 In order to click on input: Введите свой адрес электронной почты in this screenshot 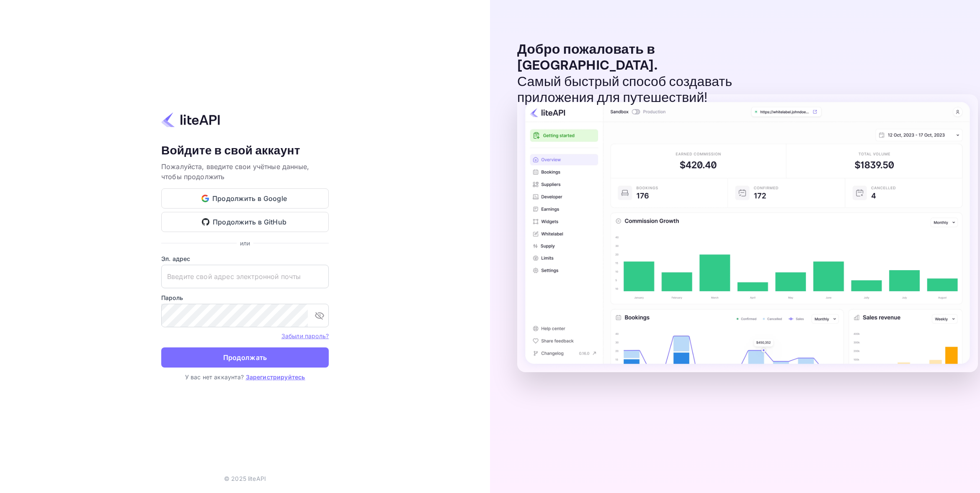, I will do `click(245, 277)`.